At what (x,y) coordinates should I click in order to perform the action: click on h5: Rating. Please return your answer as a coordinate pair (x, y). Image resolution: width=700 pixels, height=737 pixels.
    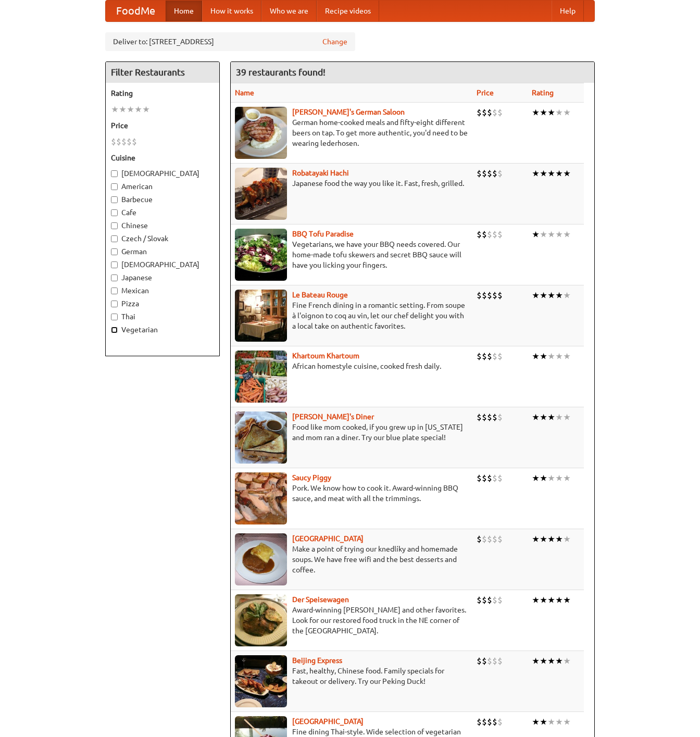
    Looking at the image, I should click on (162, 93).